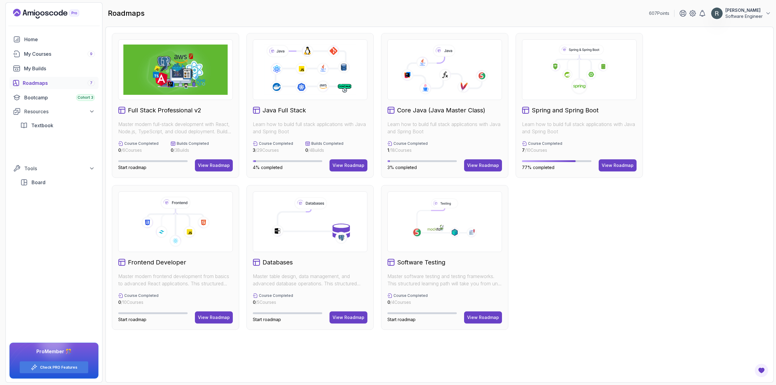 Image resolution: width=776 pixels, height=385 pixels. I want to click on span: 4% completed, so click(268, 167).